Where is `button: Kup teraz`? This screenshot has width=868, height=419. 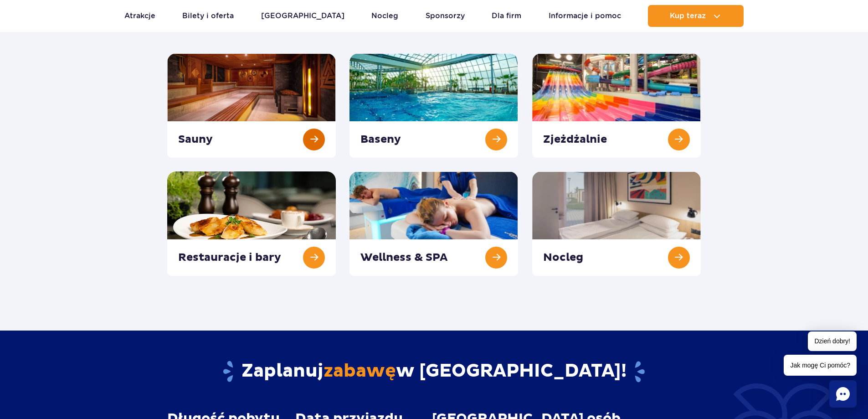
button: Kup teraz is located at coordinates (696, 16).